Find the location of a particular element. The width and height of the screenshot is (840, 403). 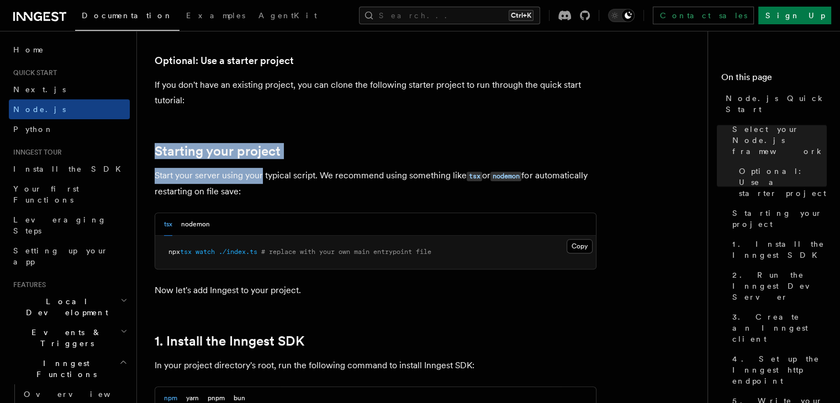

code: nodemon is located at coordinates (506, 176).